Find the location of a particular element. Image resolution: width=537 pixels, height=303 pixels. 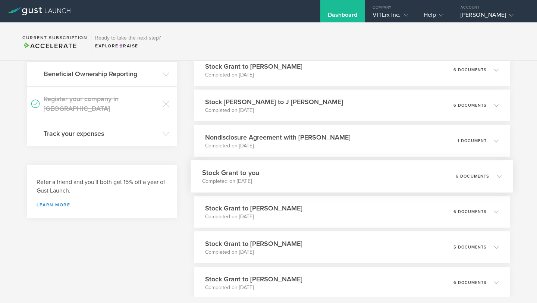

h3: Ready to take the next step? is located at coordinates (128, 38).